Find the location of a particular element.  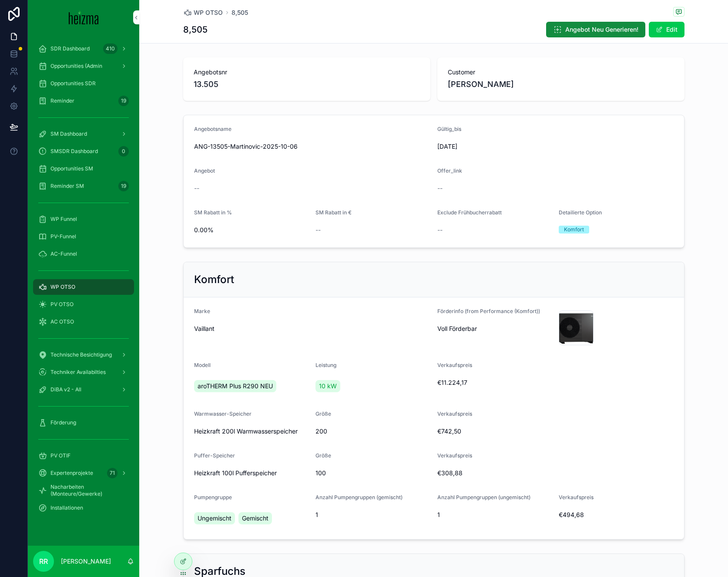

a: AC-Funnel is located at coordinates (84, 254).